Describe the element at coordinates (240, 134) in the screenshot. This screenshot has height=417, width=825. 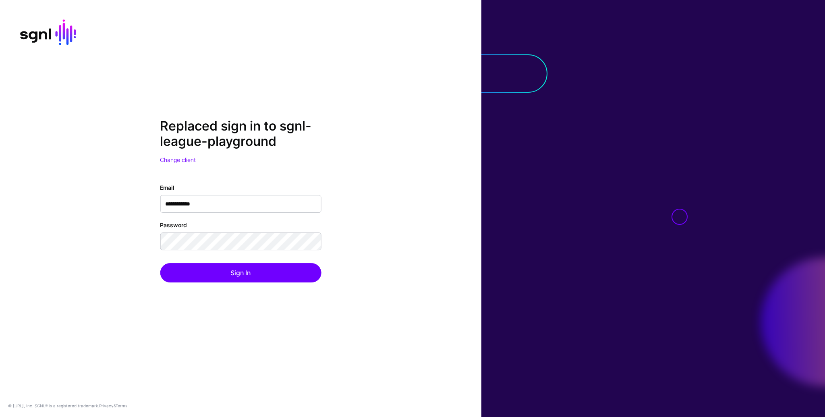
I see `h2: Replaced sign in to sgnl-league-playground` at that location.